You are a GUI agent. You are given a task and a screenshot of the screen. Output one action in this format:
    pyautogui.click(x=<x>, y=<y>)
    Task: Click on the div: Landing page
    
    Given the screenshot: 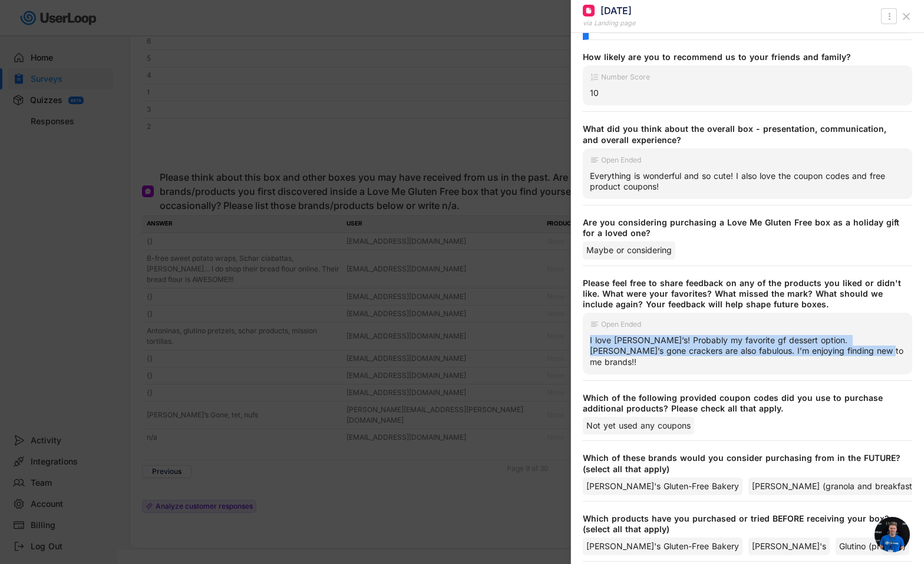 What is the action you would take?
    pyautogui.click(x=614, y=23)
    